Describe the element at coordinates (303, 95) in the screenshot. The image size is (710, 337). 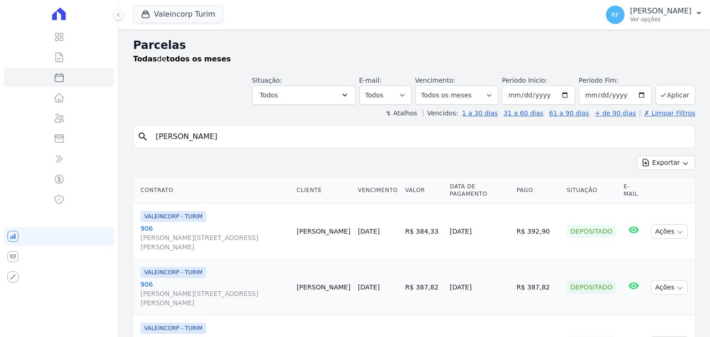
I see `button: Todos` at that location.